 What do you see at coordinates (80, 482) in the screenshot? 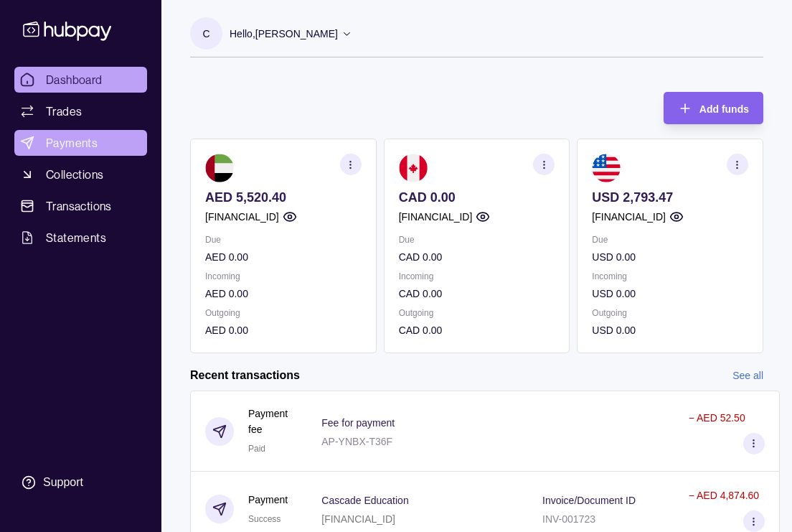
I see `a: Support` at bounding box center [80, 482].